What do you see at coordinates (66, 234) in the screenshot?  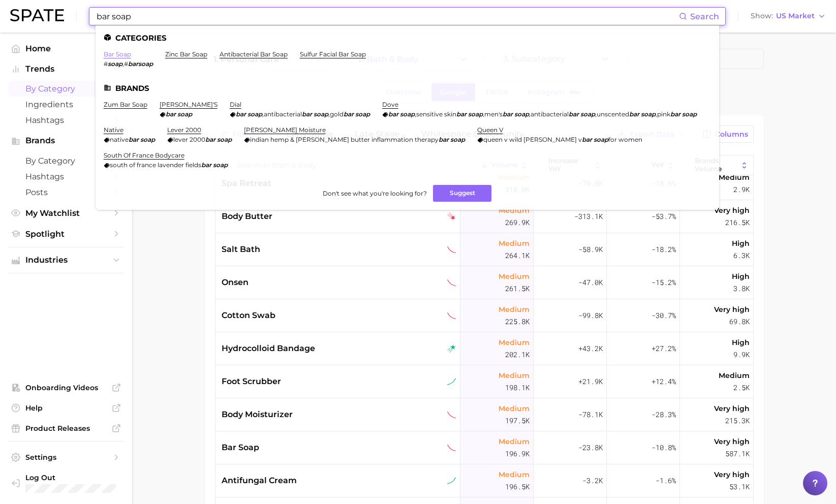 I see `a: Spotlight` at bounding box center [66, 234].